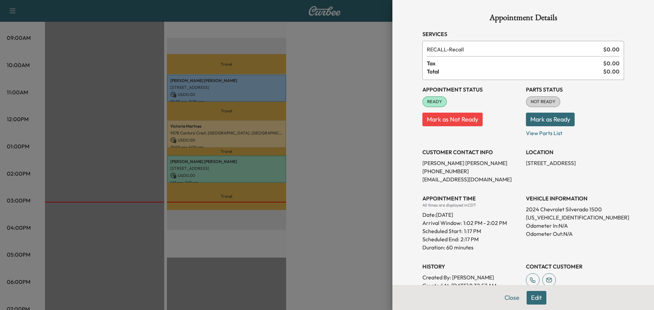 Image resolution: width=654 pixels, height=310 pixels. I want to click on h3: Services, so click(523, 34).